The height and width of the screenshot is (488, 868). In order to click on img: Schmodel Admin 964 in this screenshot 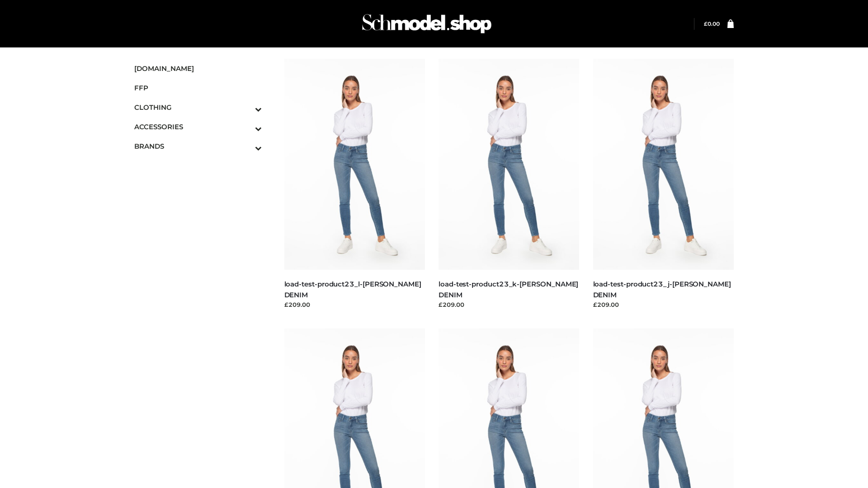, I will do `click(427, 23)`.